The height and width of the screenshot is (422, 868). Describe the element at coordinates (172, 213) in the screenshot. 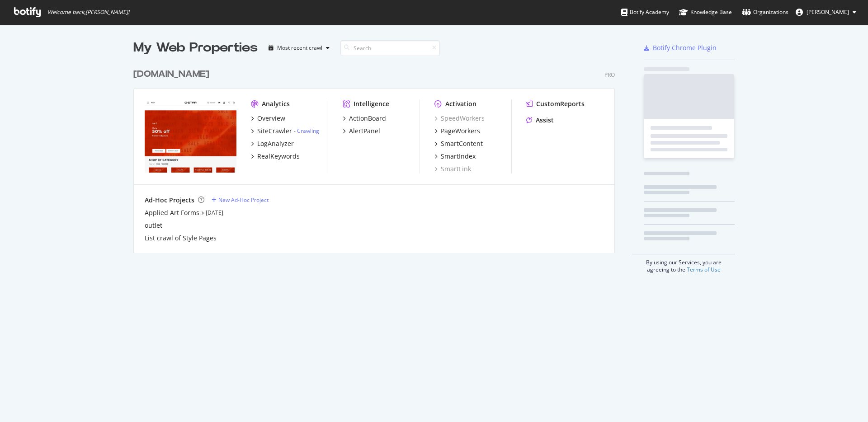

I see `a: Applied Art Forms` at that location.